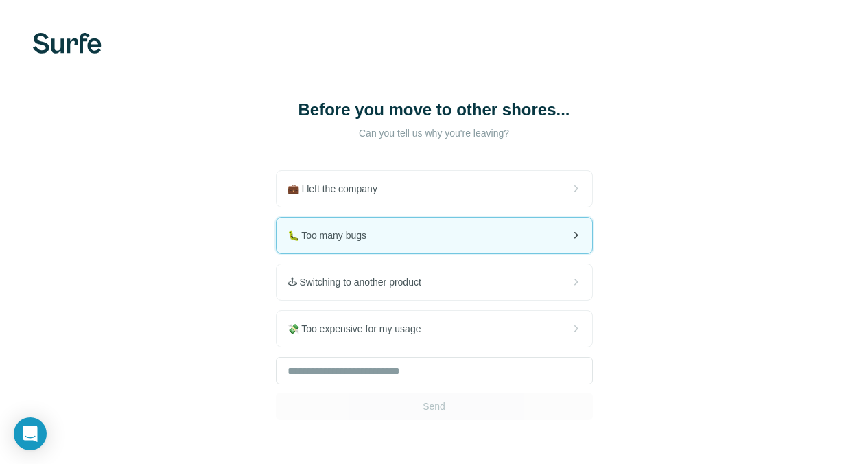 This screenshot has width=868, height=464. What do you see at coordinates (359, 329) in the screenshot?
I see `span: 💸 Too expensive for my usage` at bounding box center [359, 329].